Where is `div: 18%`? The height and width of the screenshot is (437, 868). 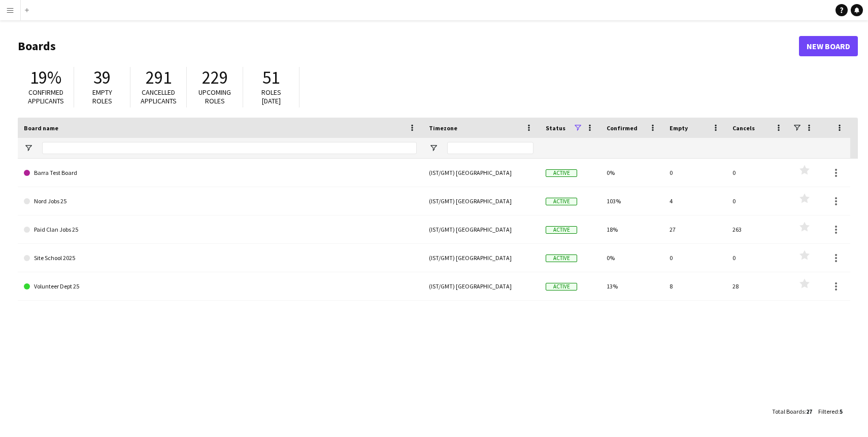 div: 18% is located at coordinates (632, 229).